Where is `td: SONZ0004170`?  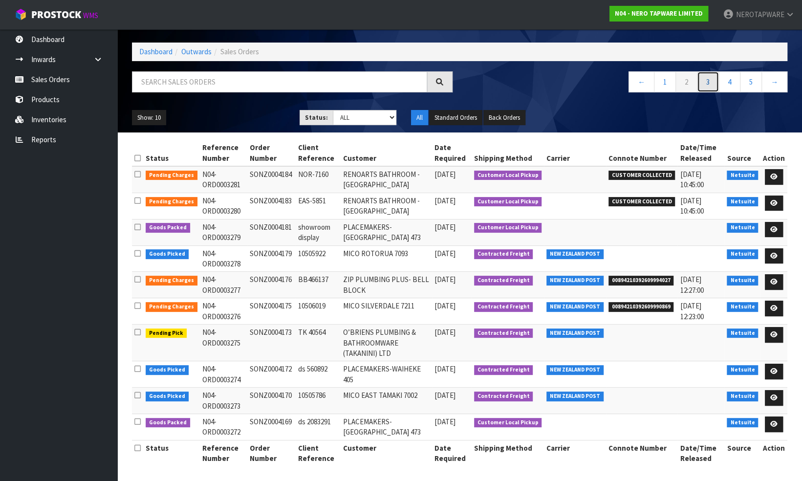
td: SONZ0004170 is located at coordinates (271, 401).